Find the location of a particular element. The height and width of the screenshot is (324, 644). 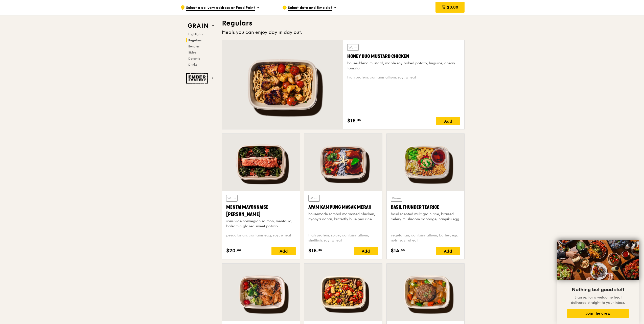

span: $0.00 is located at coordinates (452, 7).